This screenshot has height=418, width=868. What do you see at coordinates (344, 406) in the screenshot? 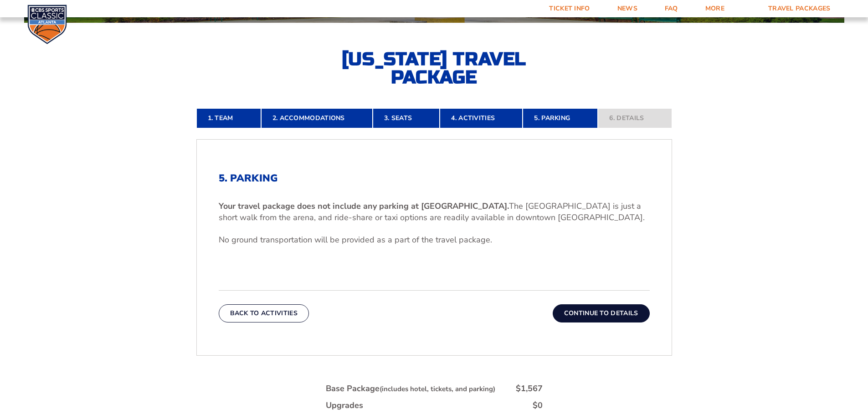
I see `div: Upgrades` at bounding box center [344, 406].